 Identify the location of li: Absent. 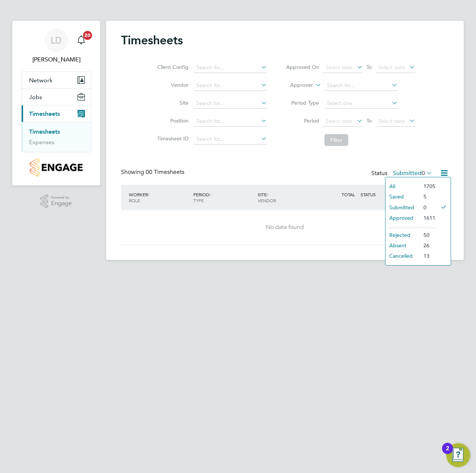
(403, 245).